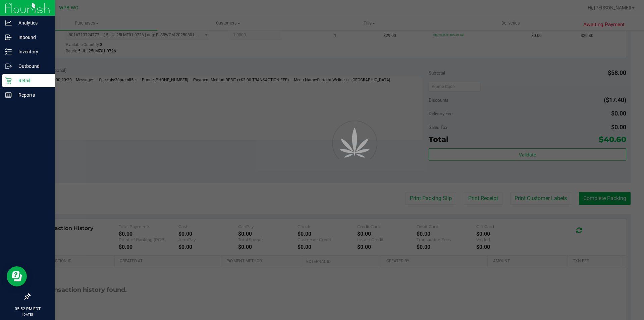 Image resolution: width=644 pixels, height=320 pixels. What do you see at coordinates (8, 81) in the screenshot?
I see `inline-svg: Retail` at bounding box center [8, 81].